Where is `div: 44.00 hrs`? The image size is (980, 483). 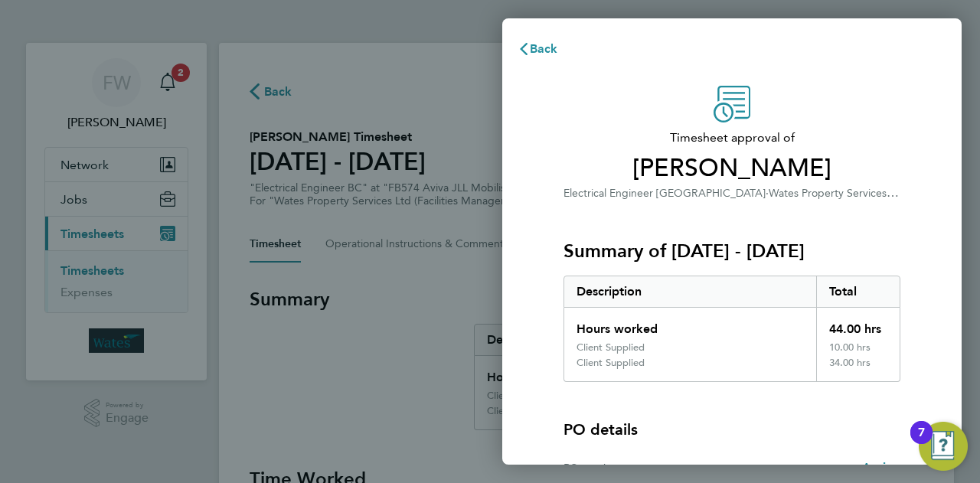 div: 44.00 hrs is located at coordinates (858, 324).